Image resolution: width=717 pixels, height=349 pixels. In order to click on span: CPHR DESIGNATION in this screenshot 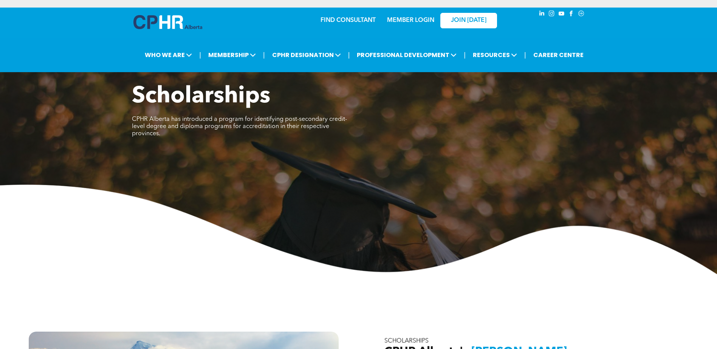, I will do `click(306, 55)`.